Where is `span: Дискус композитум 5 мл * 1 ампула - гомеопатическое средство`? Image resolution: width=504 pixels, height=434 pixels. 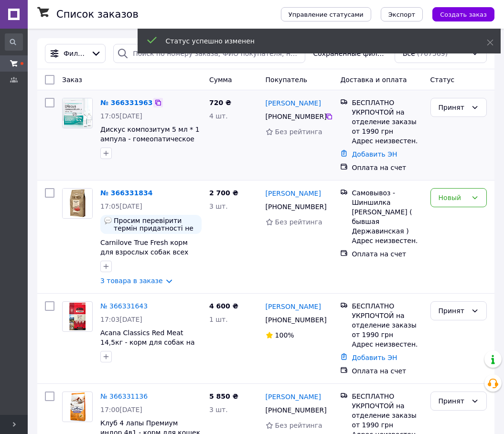
span: Дискус композитум 5 мл * 1 ампула - гомеопатическое средство is located at coordinates (150, 139).